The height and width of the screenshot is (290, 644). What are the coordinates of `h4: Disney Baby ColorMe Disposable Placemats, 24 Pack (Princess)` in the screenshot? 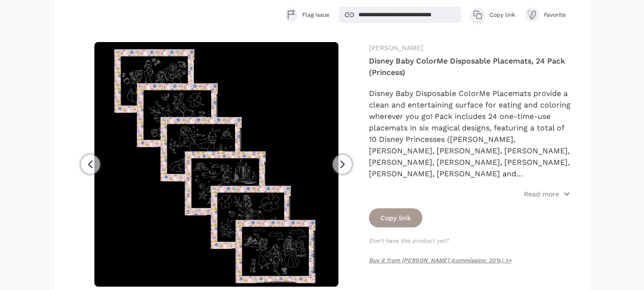 It's located at (470, 67).